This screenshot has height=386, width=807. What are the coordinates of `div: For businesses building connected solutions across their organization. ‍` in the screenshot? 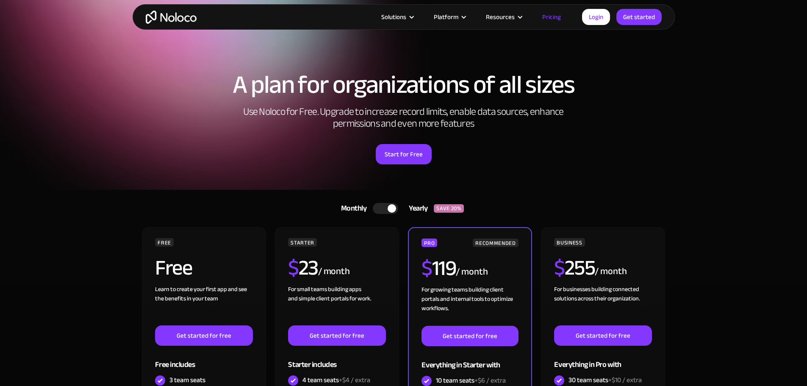 It's located at (603, 305).